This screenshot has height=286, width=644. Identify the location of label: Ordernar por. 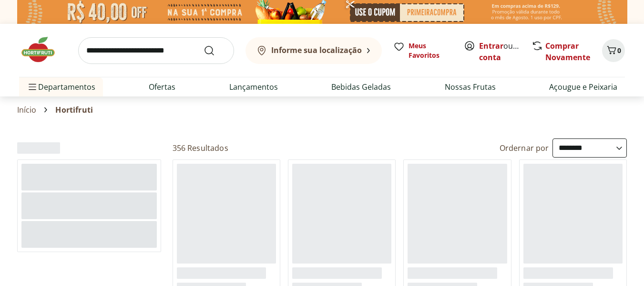
(524, 148).